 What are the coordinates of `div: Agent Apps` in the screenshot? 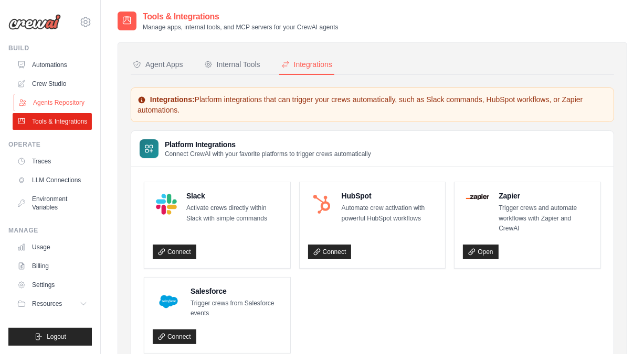 It's located at (158, 65).